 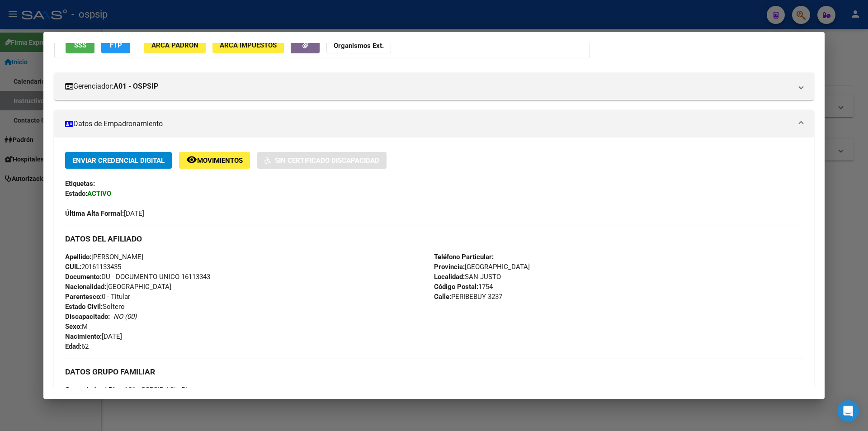 What do you see at coordinates (80, 45) in the screenshot?
I see `button: SSS` at bounding box center [80, 45].